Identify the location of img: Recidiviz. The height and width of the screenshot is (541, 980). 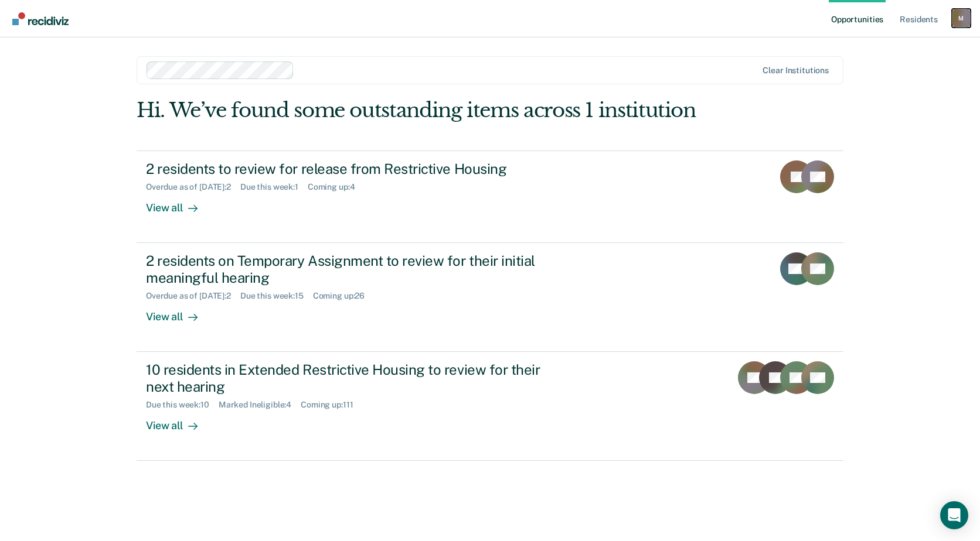
(40, 19).